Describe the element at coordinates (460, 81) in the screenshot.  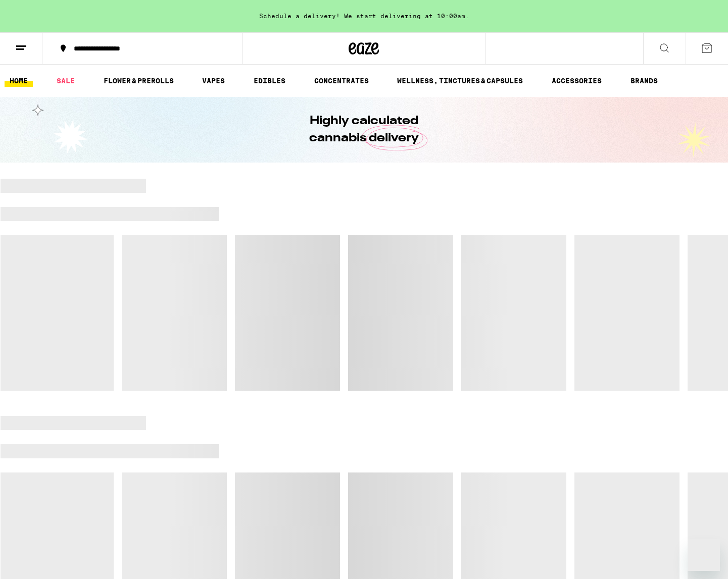
I see `a: WELLNESS, TINCTURES & CAPSULES` at that location.